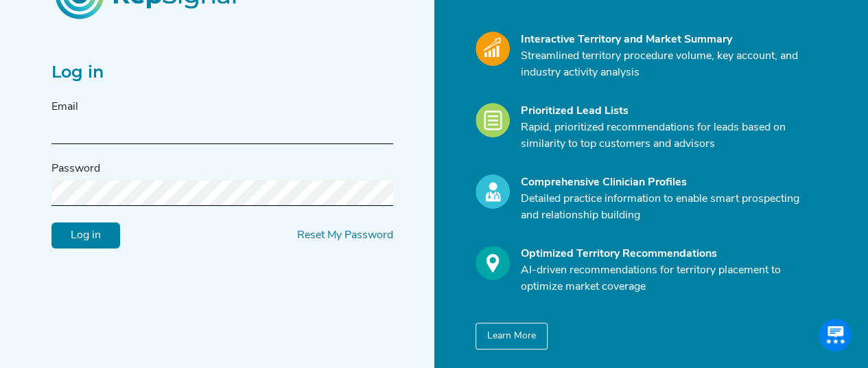  I want to click on div: Interactive Territory and Market Summary, so click(664, 40).